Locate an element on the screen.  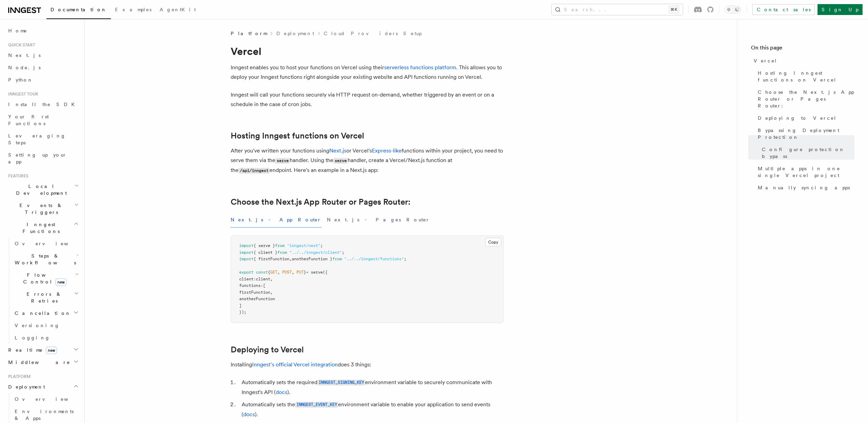
span: Documentation is located at coordinates (79, 10).